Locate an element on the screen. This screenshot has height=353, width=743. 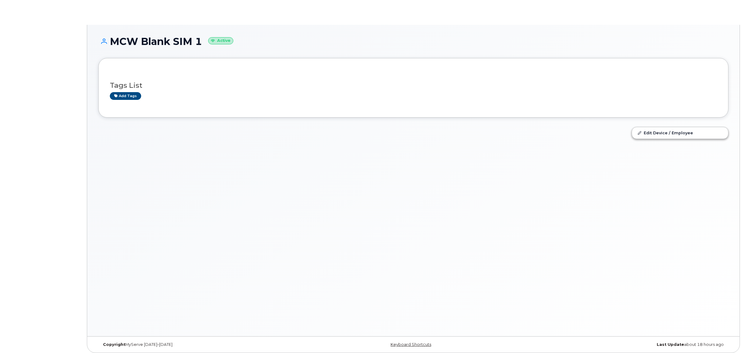
h3: Tags List is located at coordinates (413, 85).